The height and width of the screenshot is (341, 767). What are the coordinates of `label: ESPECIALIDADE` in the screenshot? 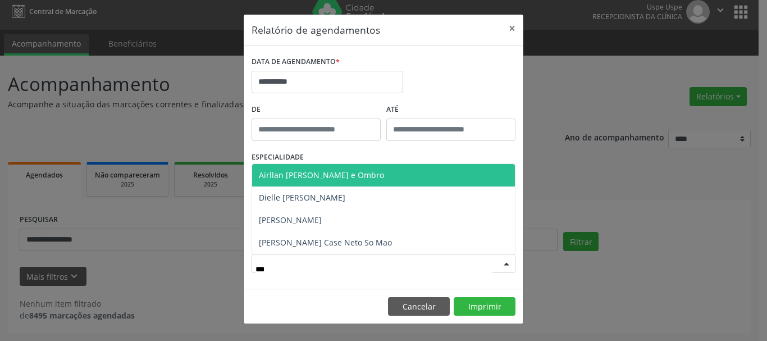 It's located at (277, 157).